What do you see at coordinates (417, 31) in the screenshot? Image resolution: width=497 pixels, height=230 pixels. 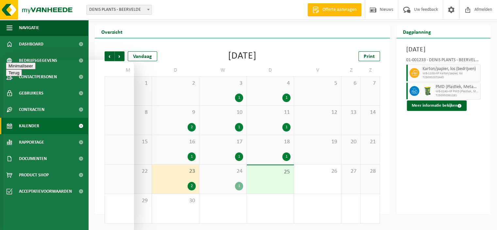 I see `h2: Dagplanning` at bounding box center [417, 31].